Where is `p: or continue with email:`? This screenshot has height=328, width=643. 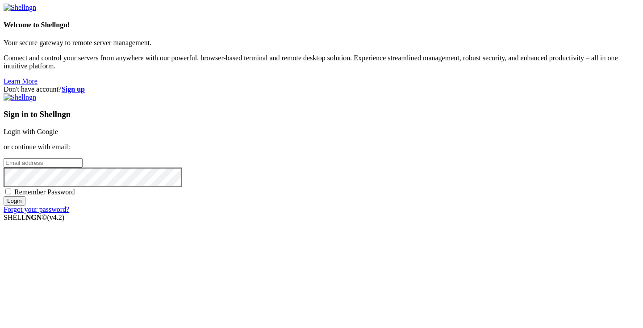 p: or continue with email: is located at coordinates (322, 147).